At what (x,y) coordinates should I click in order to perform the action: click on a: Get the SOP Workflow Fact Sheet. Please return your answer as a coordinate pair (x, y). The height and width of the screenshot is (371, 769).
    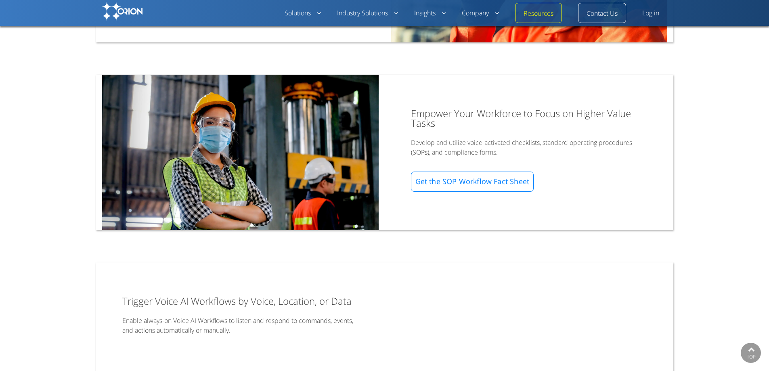
    Looking at the image, I should click on (472, 182).